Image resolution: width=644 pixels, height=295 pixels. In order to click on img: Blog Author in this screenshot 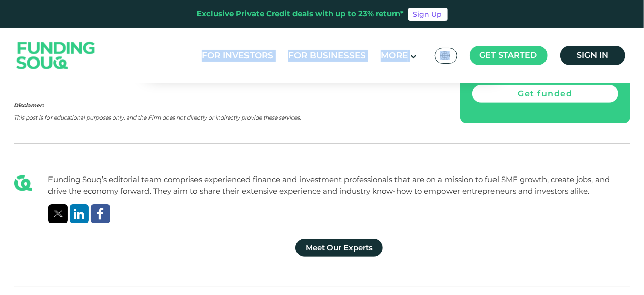, I will do `click(23, 183)`.